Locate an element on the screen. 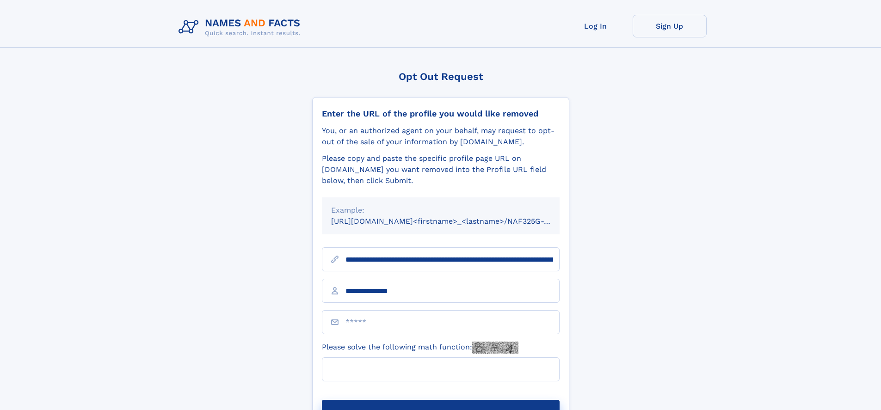 The height and width of the screenshot is (410, 881). a: Log In is located at coordinates (596, 26).